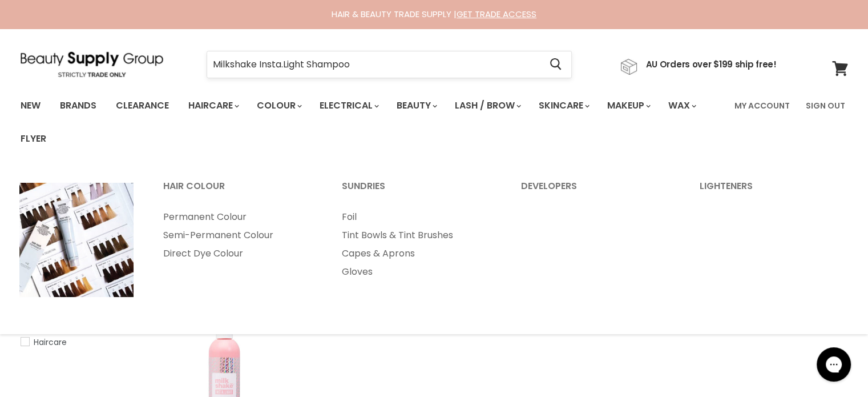  Describe the element at coordinates (238, 235) in the screenshot. I see `a: Semi-Permanent Colour` at that location.